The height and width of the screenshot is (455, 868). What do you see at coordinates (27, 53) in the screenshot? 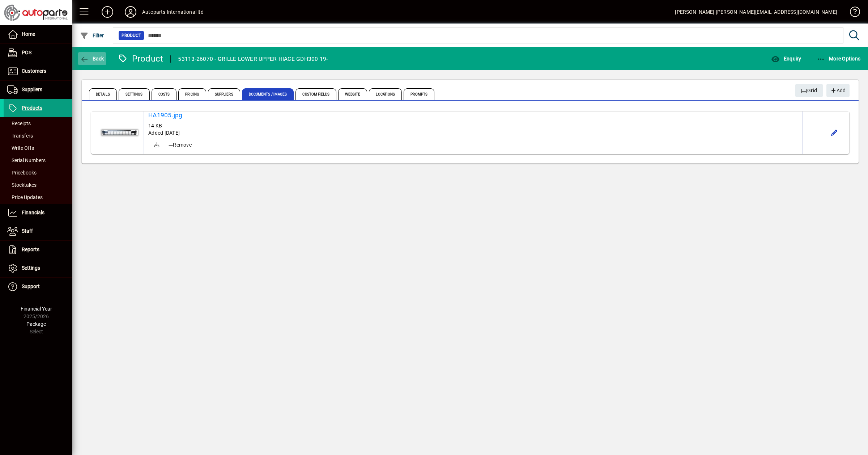
I see `span: POS` at bounding box center [27, 53].